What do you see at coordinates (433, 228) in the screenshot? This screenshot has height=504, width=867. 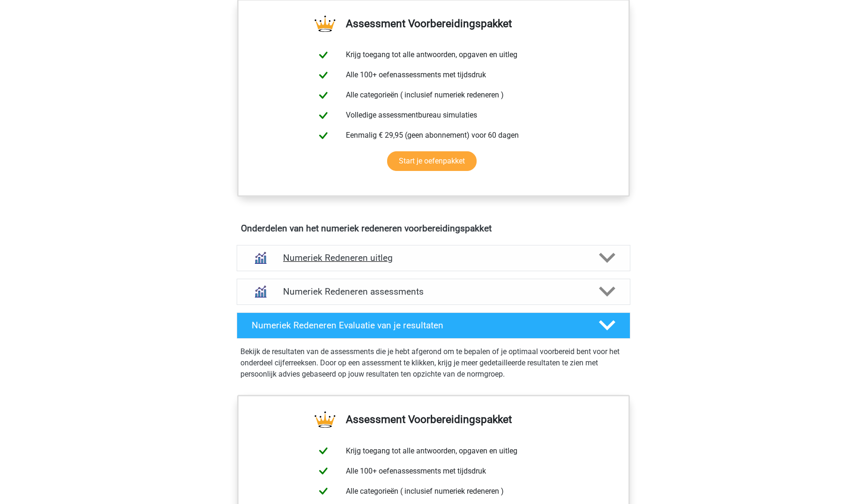 I see `h4: Onderdelen van het numeriek redeneren voorbereidingspakket` at bounding box center [433, 228].